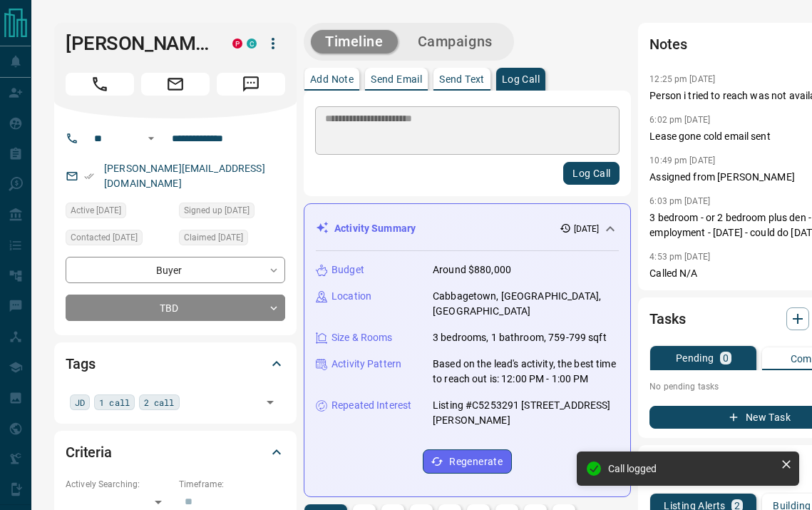 Image resolution: width=812 pixels, height=510 pixels. I want to click on h2: Tags, so click(79, 363).